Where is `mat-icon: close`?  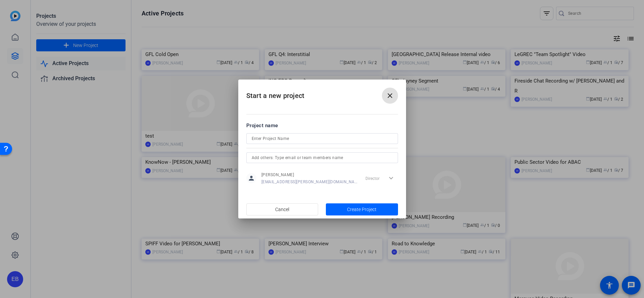
mat-icon: close is located at coordinates (390, 96).